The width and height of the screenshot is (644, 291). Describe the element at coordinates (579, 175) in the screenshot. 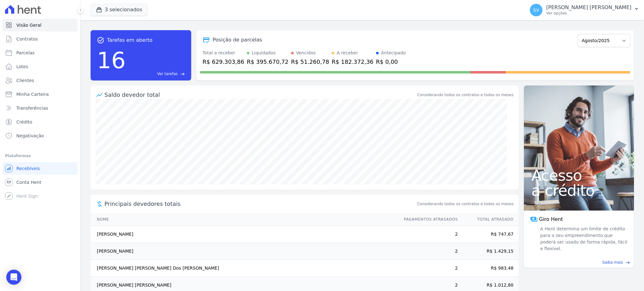

I see `span: Acesso` at that location.